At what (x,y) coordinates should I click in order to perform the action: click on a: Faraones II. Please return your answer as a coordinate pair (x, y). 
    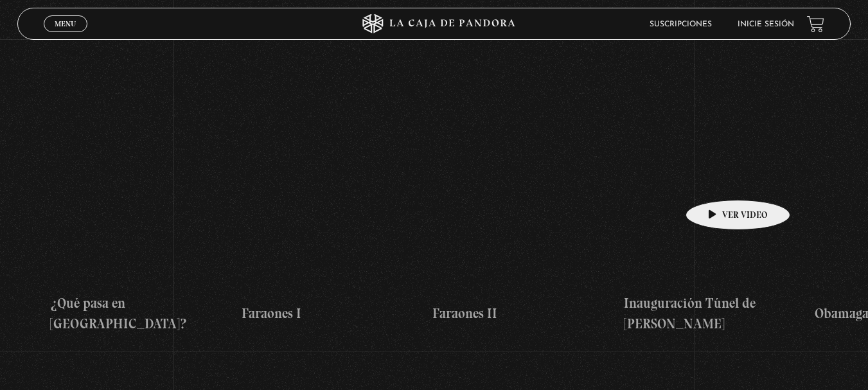
    Looking at the image, I should click on (523, 194).